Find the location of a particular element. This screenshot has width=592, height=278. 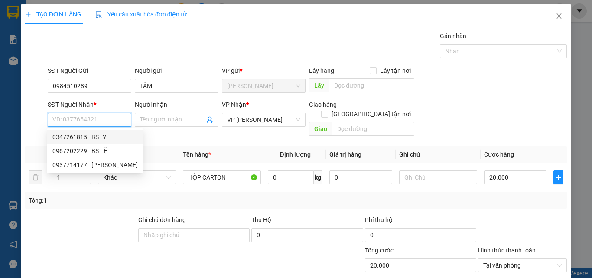

span: VP Phan Rang is located at coordinates (263, 120).